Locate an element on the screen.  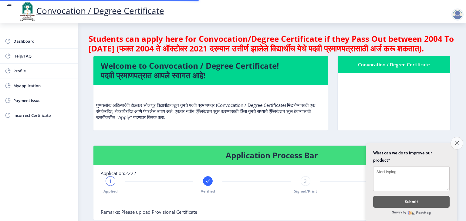
a: Convocation / Degree Certificate is located at coordinates (91, 11).